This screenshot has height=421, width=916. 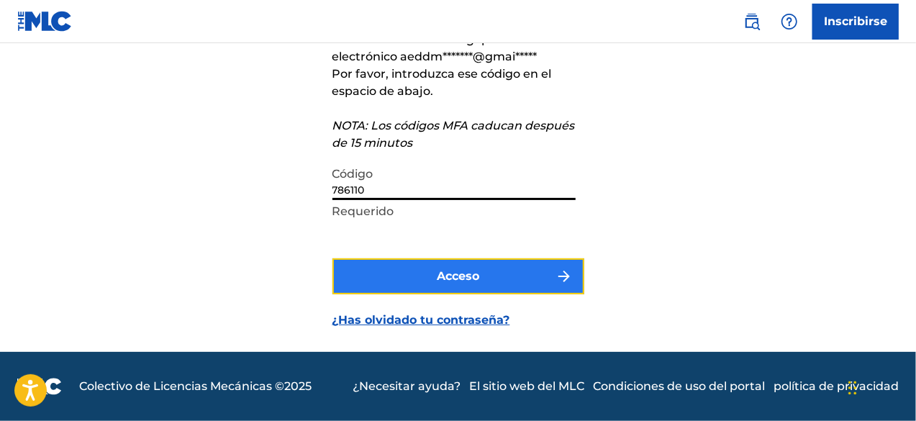 I want to click on font: El sitio web del MLC, so click(x=527, y=386).